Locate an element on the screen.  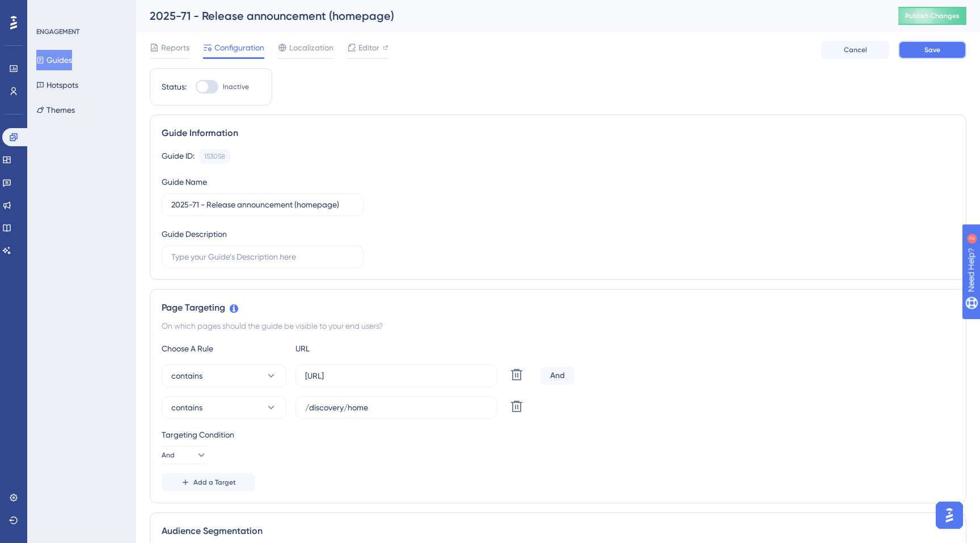
button: Open AI Assistant Launcher is located at coordinates (17, 17).